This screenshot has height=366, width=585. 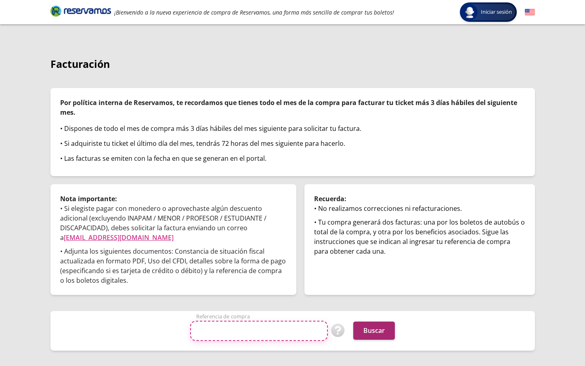 I want to click on span: Iniciar sesión, so click(x=496, y=12).